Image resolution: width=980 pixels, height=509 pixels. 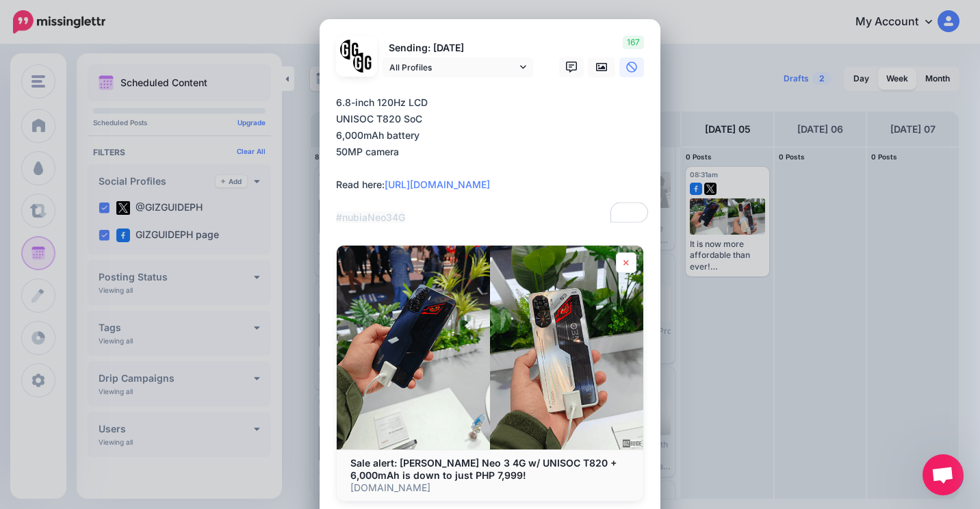 I want to click on span: All Profiles, so click(x=453, y=67).